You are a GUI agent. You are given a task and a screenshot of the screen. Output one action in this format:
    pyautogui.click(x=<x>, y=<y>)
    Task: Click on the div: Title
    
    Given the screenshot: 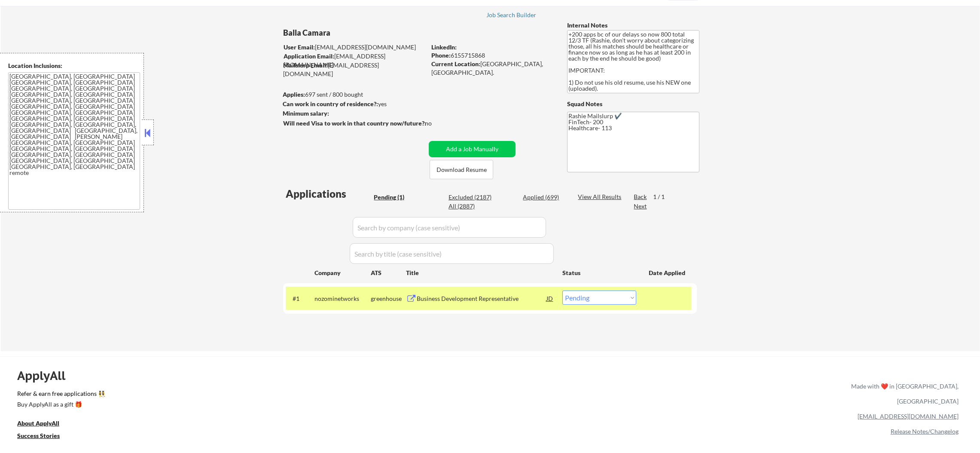 What is the action you would take?
    pyautogui.click(x=480, y=273)
    